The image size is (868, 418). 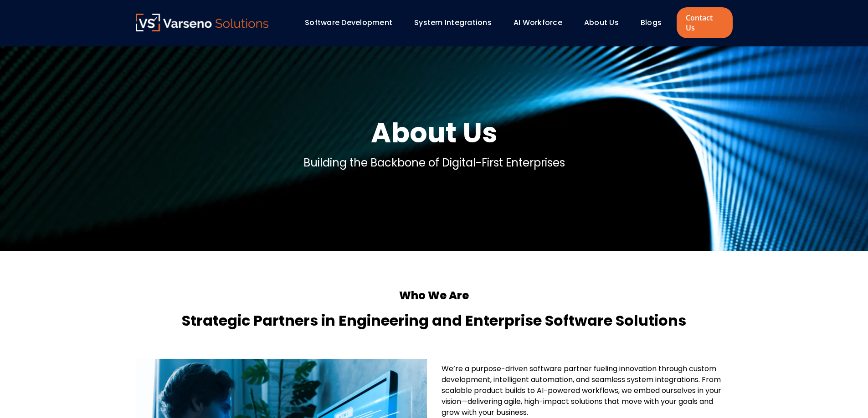 What do you see at coordinates (651, 23) in the screenshot?
I see `a: Blogs` at bounding box center [651, 23].